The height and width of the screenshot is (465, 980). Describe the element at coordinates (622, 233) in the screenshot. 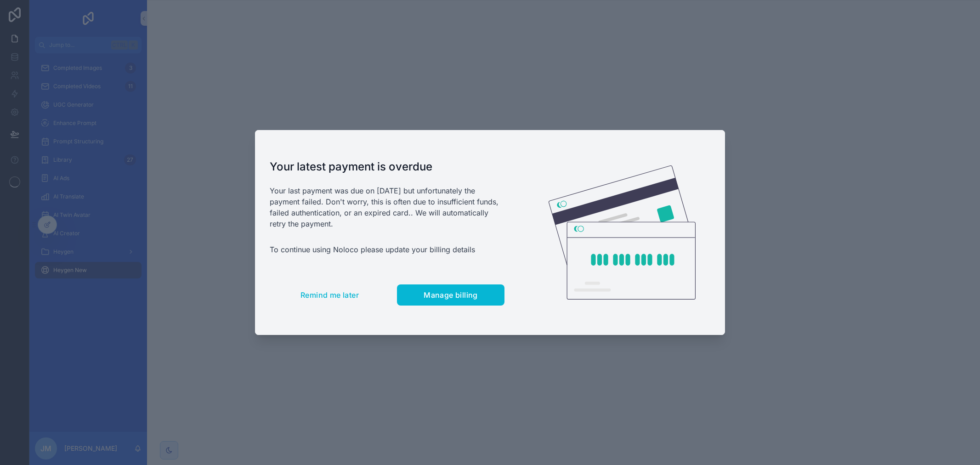

I see `img: Credit card illustration` at that location.